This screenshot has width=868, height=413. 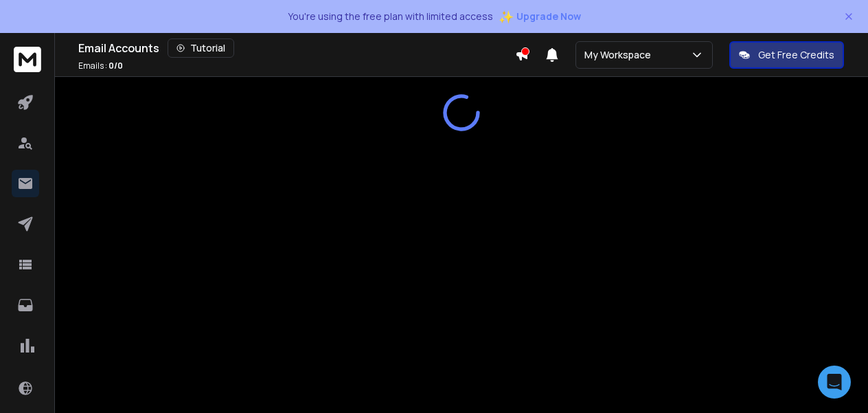 I want to click on button: Get Free Credits, so click(x=786, y=55).